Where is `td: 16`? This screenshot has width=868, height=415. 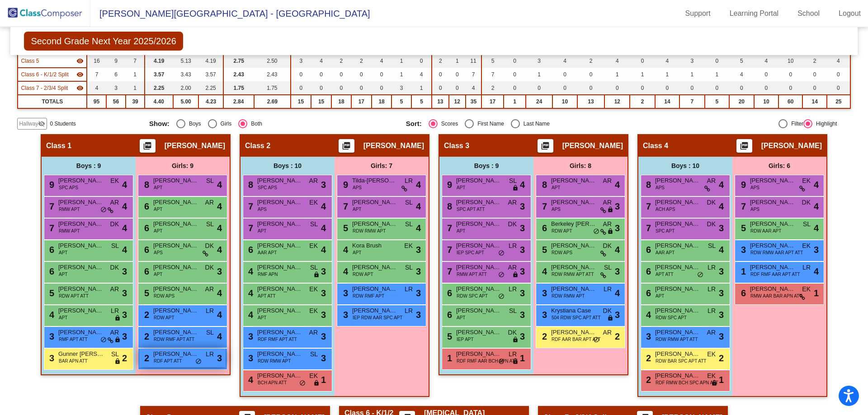
td: 16 is located at coordinates (96, 61).